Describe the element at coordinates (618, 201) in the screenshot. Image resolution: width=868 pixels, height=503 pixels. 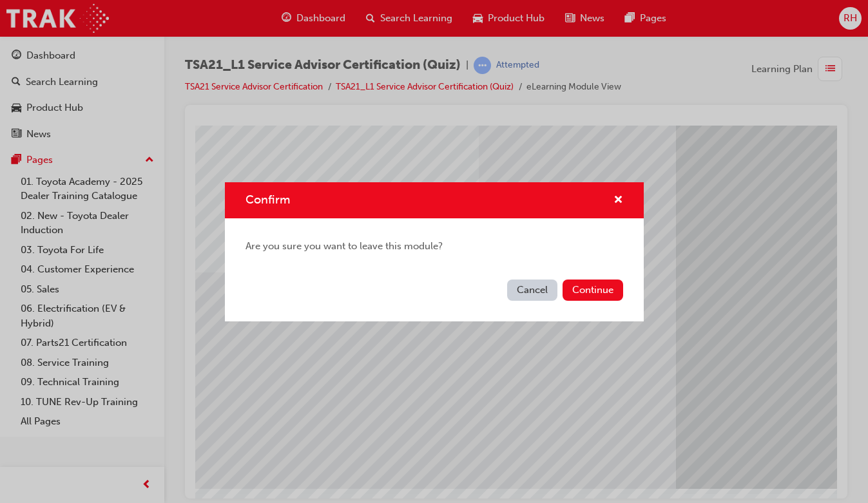
I see `button: cross-icon` at that location.